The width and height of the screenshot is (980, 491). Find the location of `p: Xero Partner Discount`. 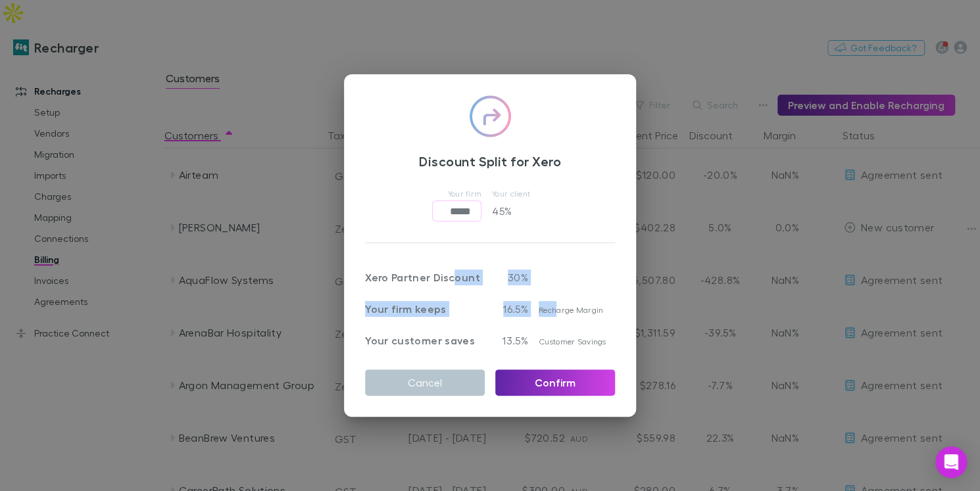

p: Xero Partner Discount is located at coordinates (424, 278).